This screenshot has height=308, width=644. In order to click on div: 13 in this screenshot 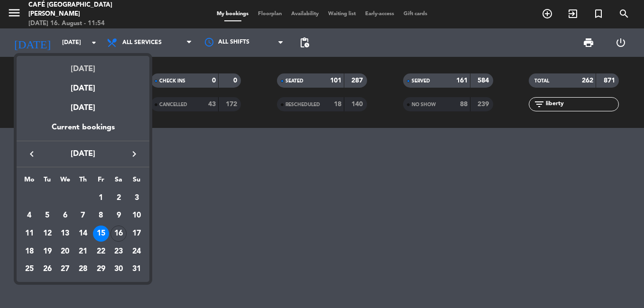, I will do `click(65, 234)`.